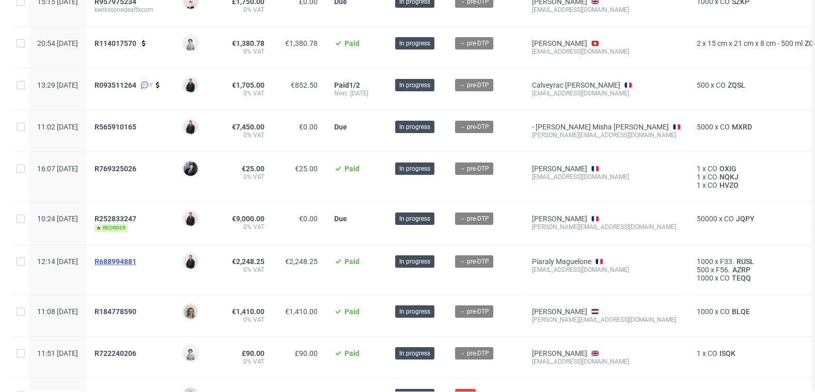  I want to click on span: JQPY, so click(745, 219).